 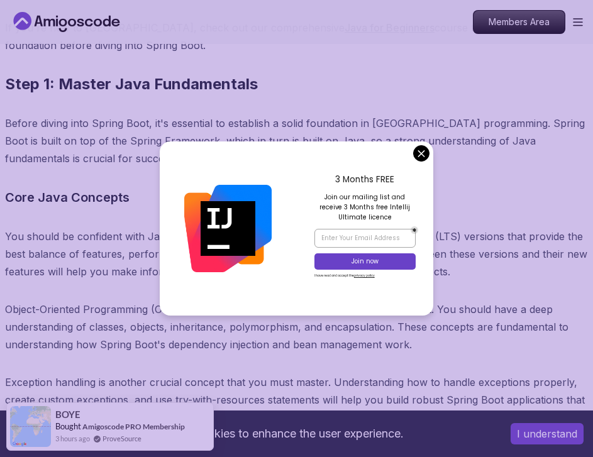 What do you see at coordinates (72, 438) in the screenshot?
I see `span: 3 hours ago` at bounding box center [72, 438].